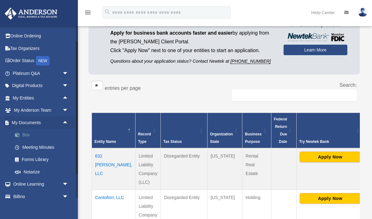 The height and width of the screenshot is (219, 372). Describe the element at coordinates (41, 184) in the screenshot. I see `a: Online Learningarrow_drop_down` at that location.